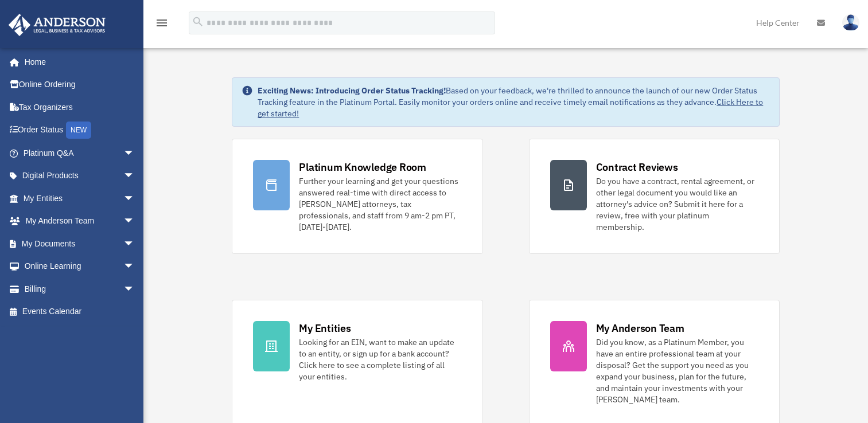  Describe the element at coordinates (80, 312) in the screenshot. I see `a: Events Calendar` at that location.